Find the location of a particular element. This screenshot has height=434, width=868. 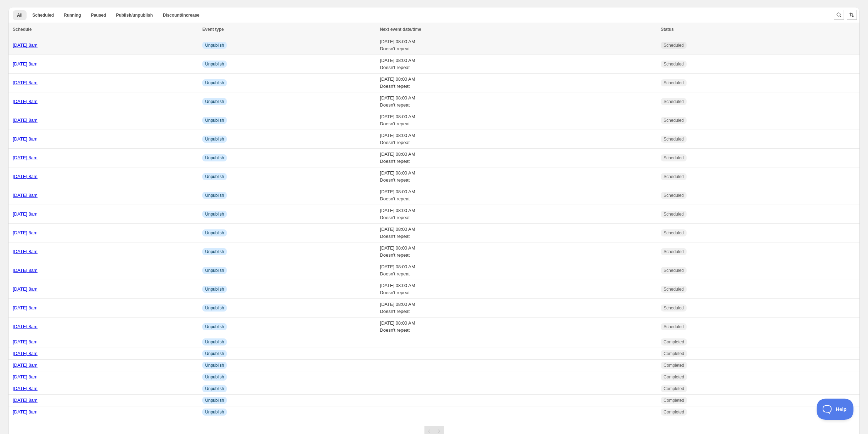

span: Next event date/time is located at coordinates (400, 30).